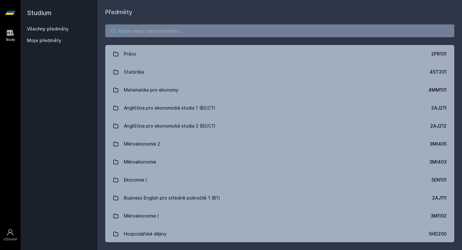 This screenshot has height=250, width=462. What do you see at coordinates (130, 54) in the screenshot?
I see `div: Právo` at bounding box center [130, 54].